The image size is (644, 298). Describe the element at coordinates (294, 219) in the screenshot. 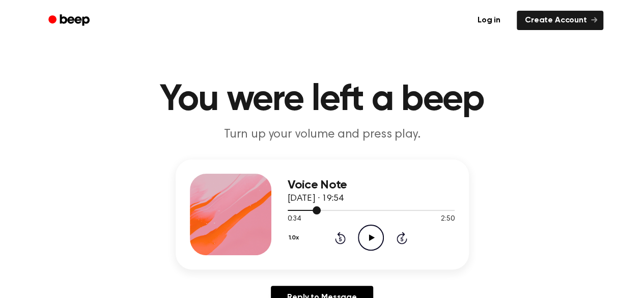

I see `span: 0:34` at that location.